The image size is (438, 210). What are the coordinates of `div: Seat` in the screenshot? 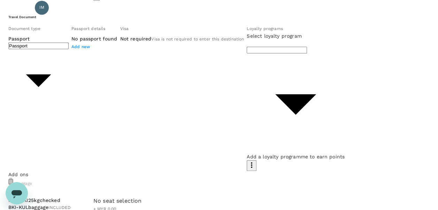 It's located at (219, 192).